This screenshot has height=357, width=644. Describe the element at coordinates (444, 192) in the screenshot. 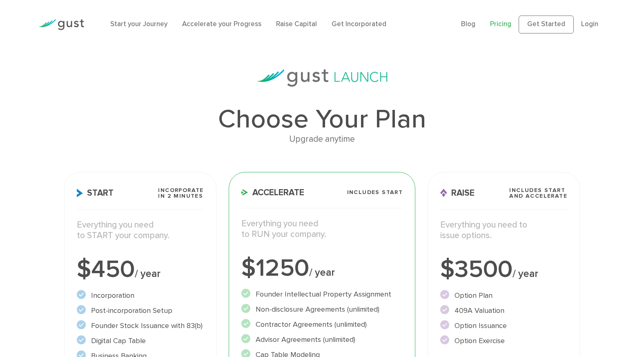

I see `img: Raise Icon` at that location.